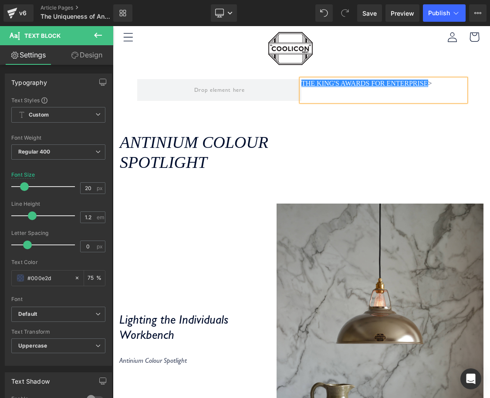  I want to click on div: Letter Spacing, so click(58, 233).